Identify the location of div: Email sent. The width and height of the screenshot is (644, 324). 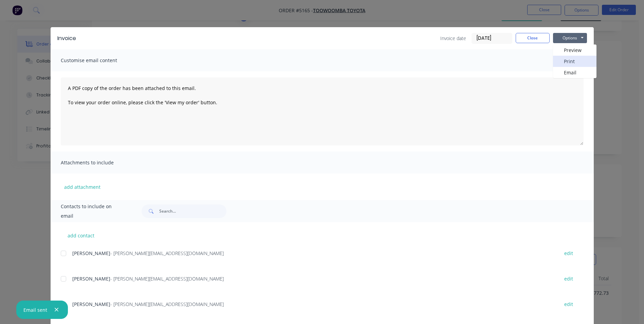
(35, 310).